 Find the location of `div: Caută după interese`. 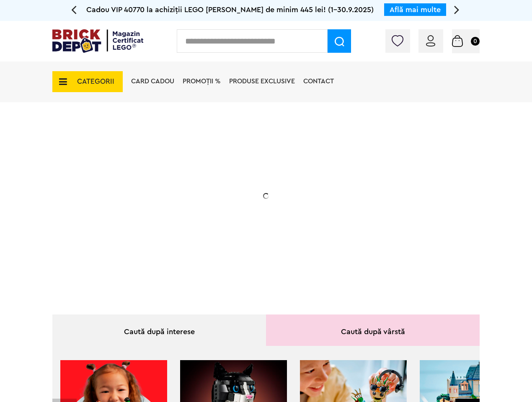

div: Caută după interese is located at coordinates (159, 330).